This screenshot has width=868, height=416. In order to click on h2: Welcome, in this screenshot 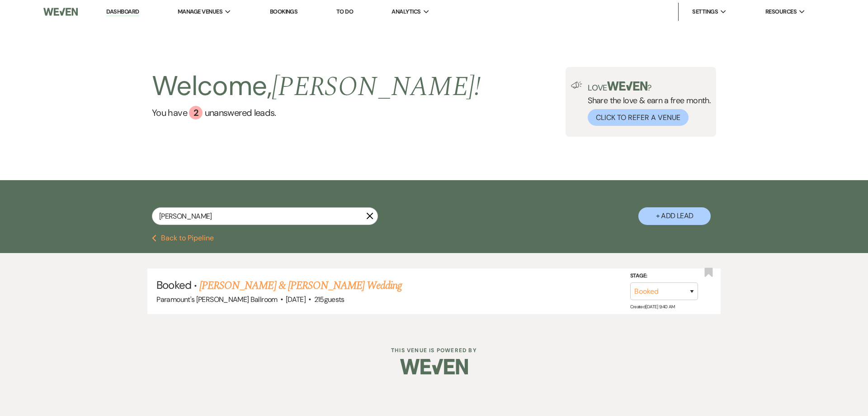, I will do `click(316, 86)`.